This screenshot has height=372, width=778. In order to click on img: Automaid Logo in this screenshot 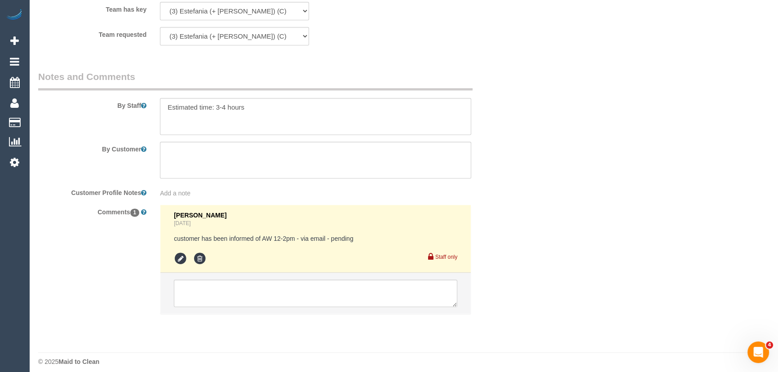, I will do `click(14, 15)`.